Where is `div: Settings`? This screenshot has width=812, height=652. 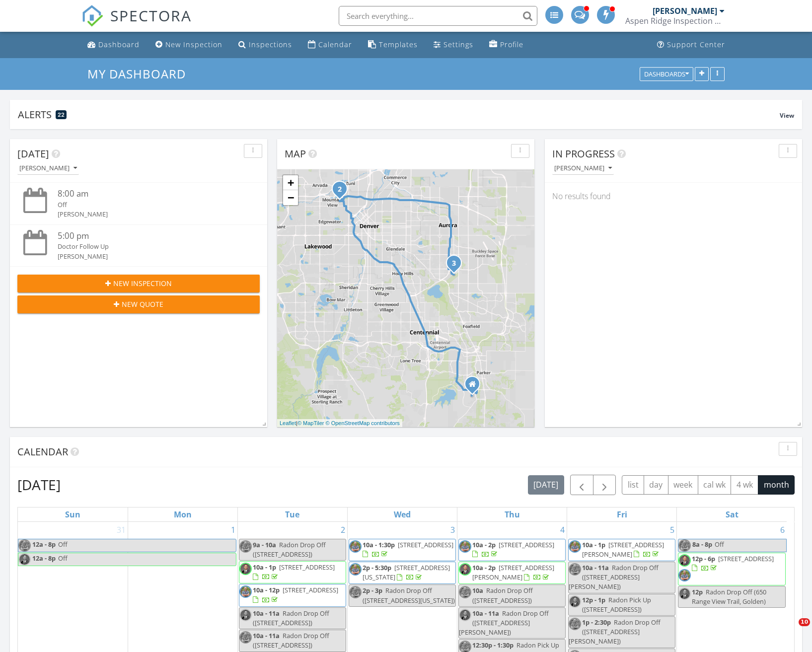 div: Settings is located at coordinates (458, 44).